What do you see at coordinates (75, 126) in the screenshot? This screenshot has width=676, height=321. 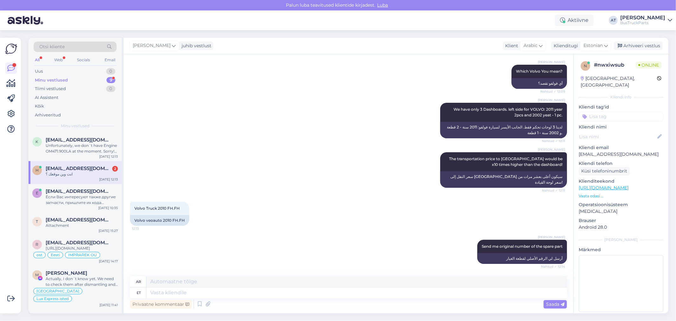 I see `span: Minu vestlused` at bounding box center [75, 126].